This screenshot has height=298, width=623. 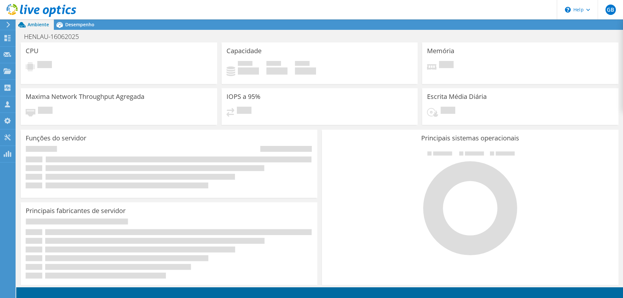 I want to click on h3: Capacidade, so click(x=244, y=51).